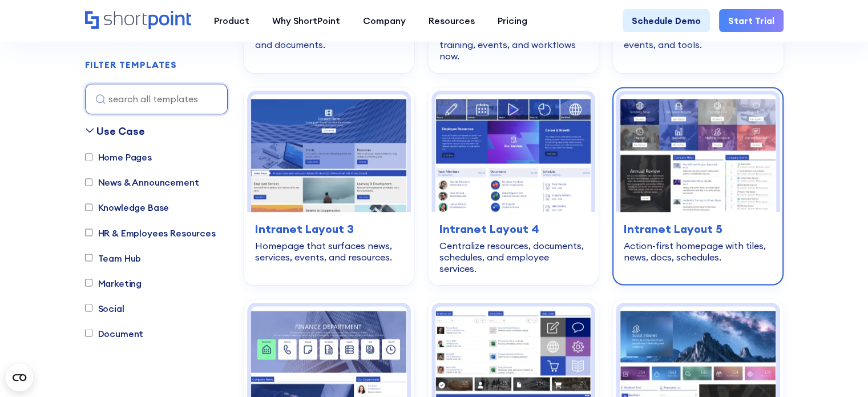 The image size is (868, 397). Describe the element at coordinates (232, 21) in the screenshot. I see `a: Product` at that location.